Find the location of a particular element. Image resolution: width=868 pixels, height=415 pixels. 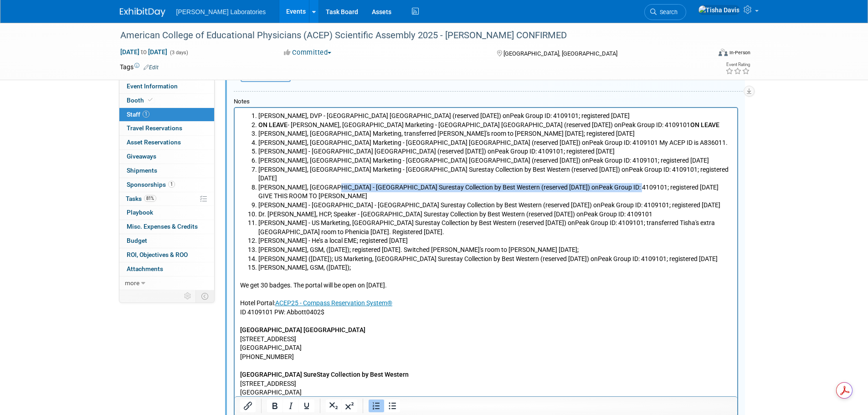

span: 81% is located at coordinates (150, 198).